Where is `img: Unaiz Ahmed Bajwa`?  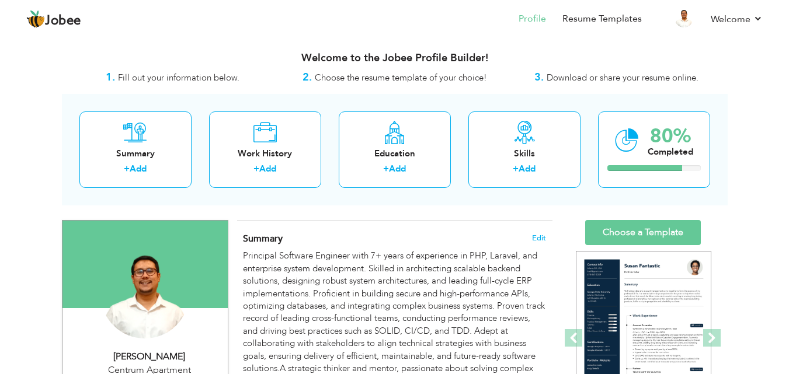
img: Unaiz Ahmed Bajwa is located at coordinates (145, 294).